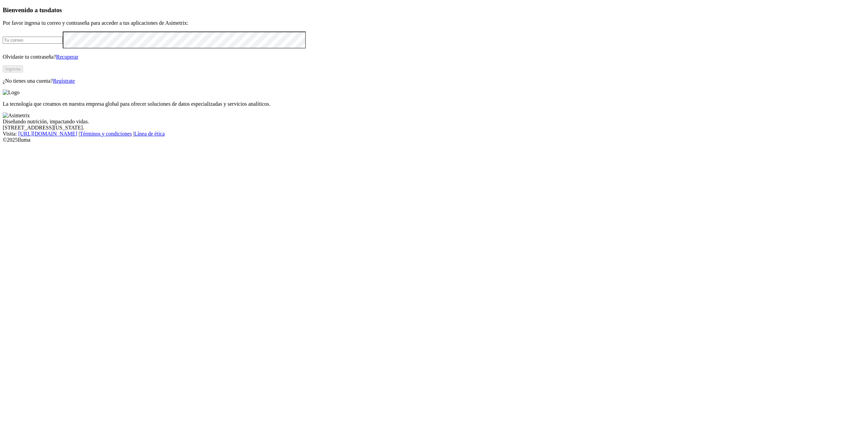 This screenshot has width=868, height=427. What do you see at coordinates (434, 122) in the screenshot?
I see `div: Diseñando nutrición, impactando vidas.` at bounding box center [434, 122].